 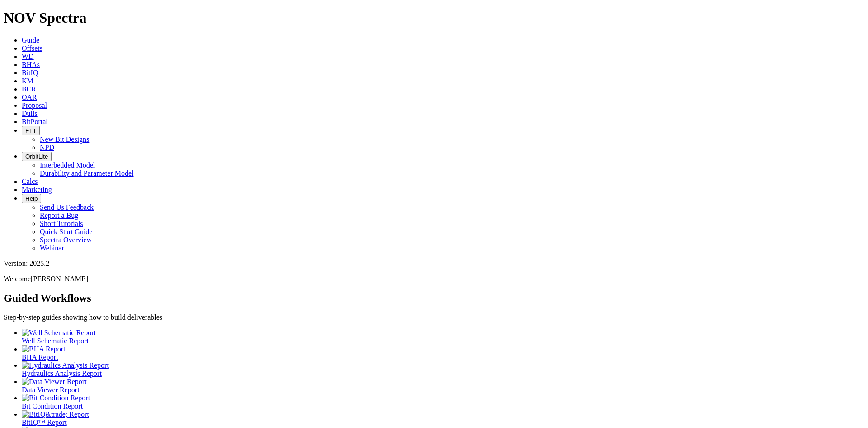 I want to click on span: Marketing, so click(x=36, y=189).